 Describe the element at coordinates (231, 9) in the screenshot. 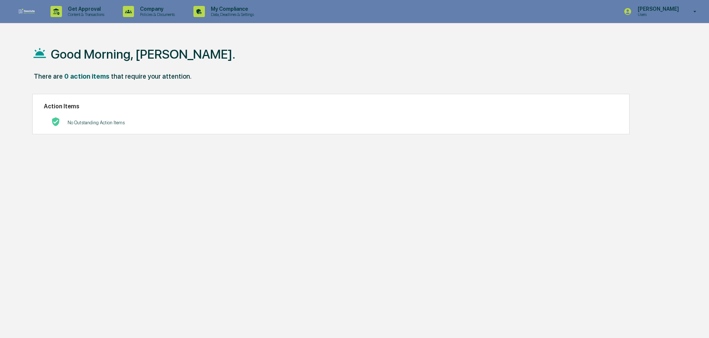

I see `p: My Compliance` at that location.